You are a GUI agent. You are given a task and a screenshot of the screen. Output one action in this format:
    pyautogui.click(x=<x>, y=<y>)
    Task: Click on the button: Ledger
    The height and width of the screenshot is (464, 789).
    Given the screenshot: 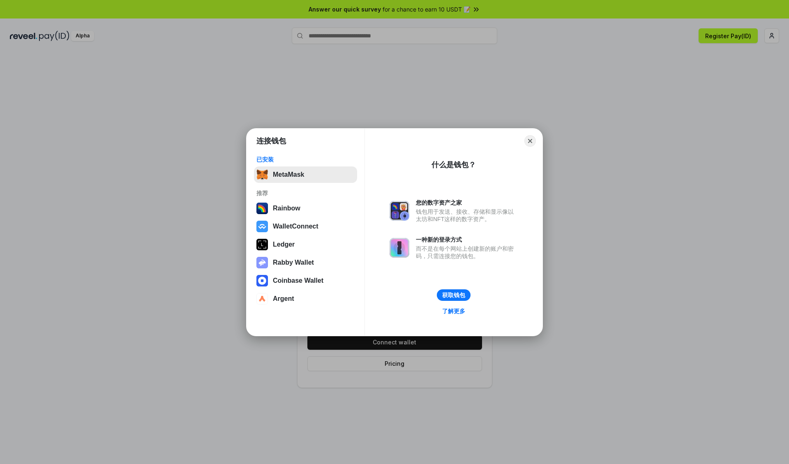 What is the action you would take?
    pyautogui.click(x=305, y=244)
    